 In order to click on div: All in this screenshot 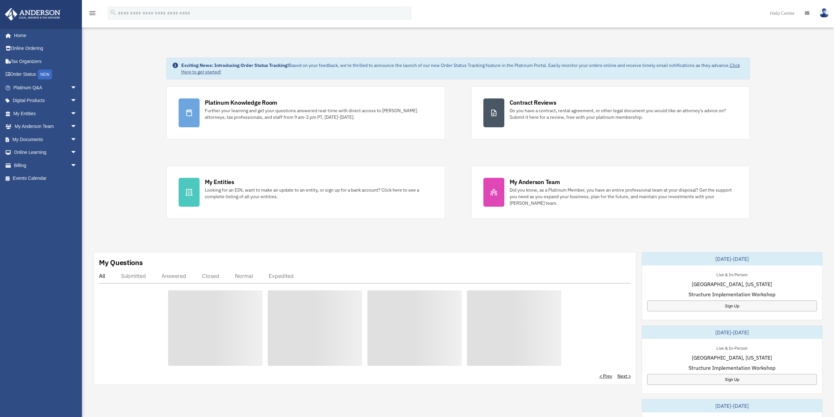, I will do `click(102, 276)`.